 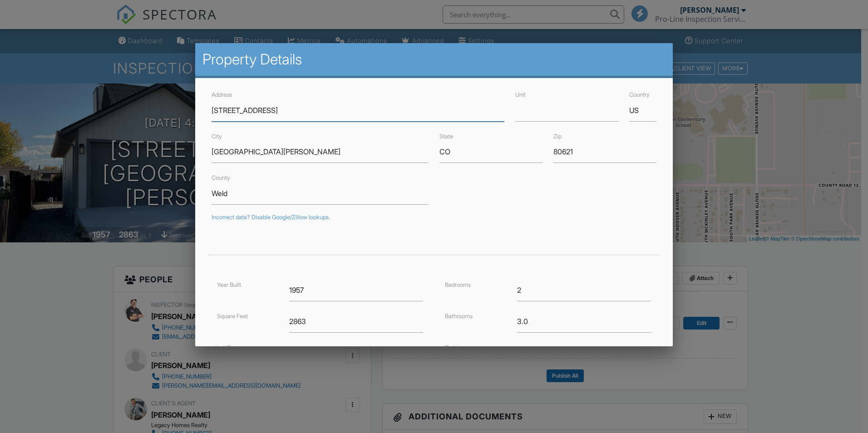 I want to click on label: Lot Size, so click(x=227, y=347).